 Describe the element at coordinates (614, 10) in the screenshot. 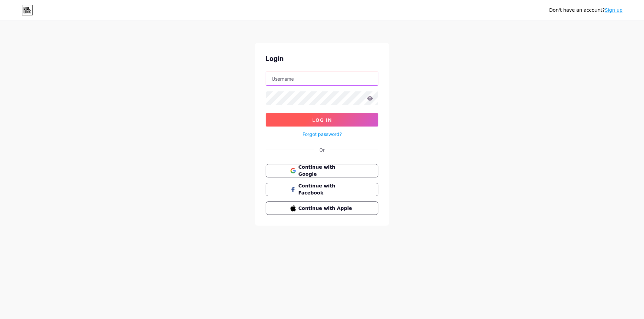

I see `a: Sign up` at that location.